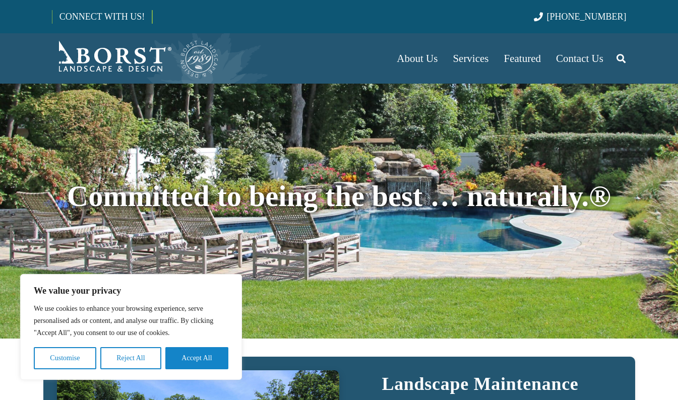  What do you see at coordinates (65, 358) in the screenshot?
I see `button: Customise` at bounding box center [65, 358].